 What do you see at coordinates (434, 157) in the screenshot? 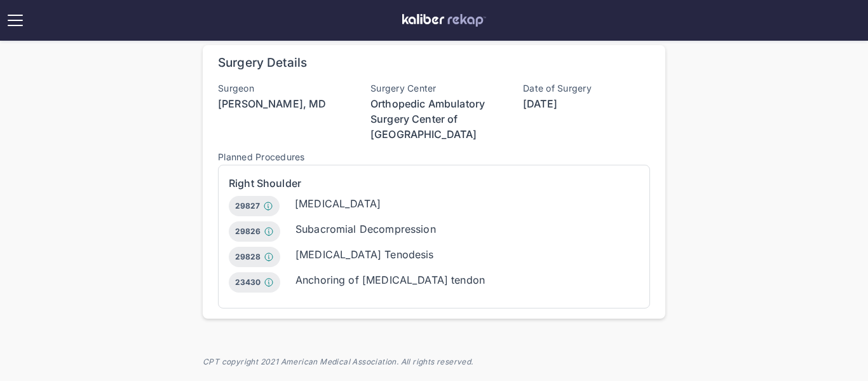
I see `div: Planned Procedures` at bounding box center [434, 157].